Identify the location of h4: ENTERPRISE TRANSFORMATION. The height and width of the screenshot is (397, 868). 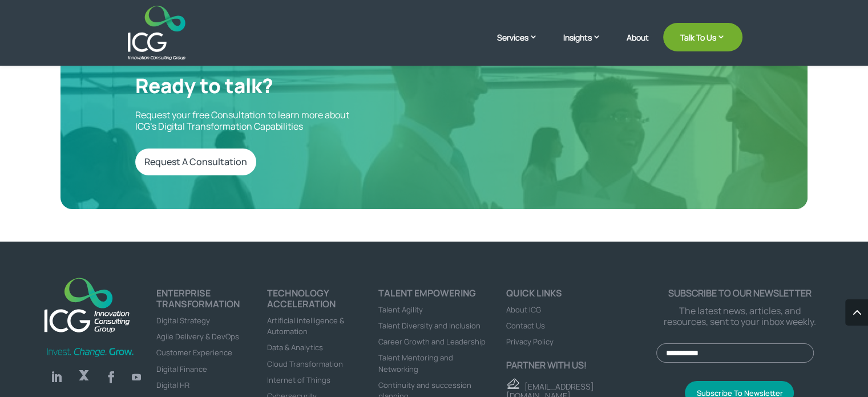
(212, 301).